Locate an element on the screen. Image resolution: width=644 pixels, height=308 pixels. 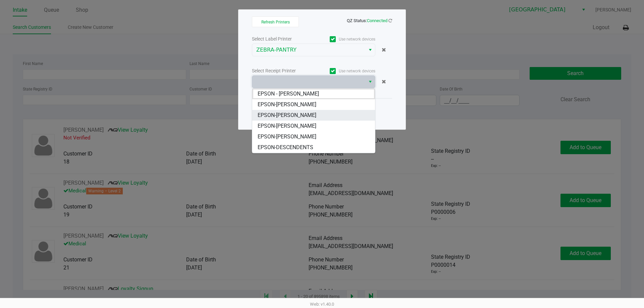
div: Select Receipt Printer is located at coordinates (283, 71).